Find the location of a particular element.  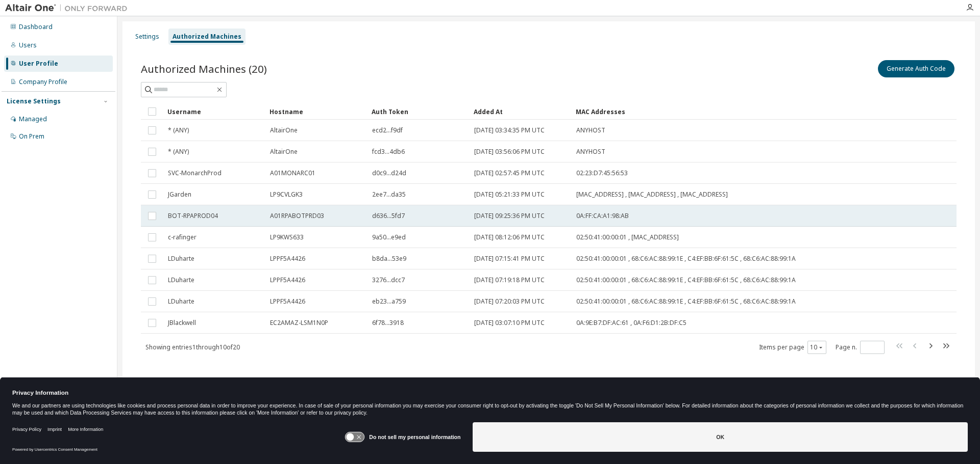

button: Generate Auth Code is located at coordinates (916, 69).